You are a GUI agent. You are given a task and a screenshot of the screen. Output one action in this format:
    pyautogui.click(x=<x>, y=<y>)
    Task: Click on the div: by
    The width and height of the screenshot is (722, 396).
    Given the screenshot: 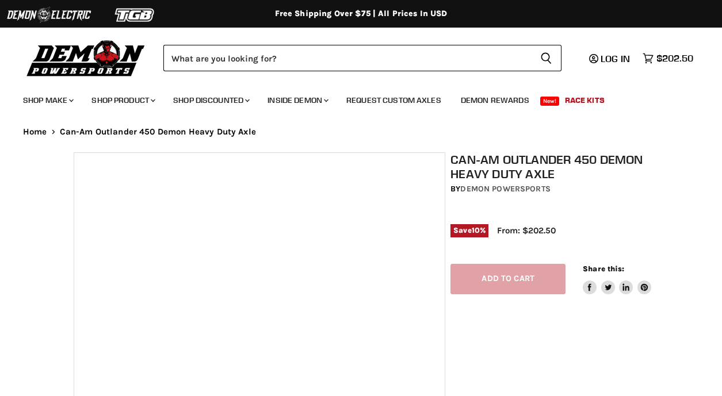 What is the action you would take?
    pyautogui.click(x=552, y=189)
    